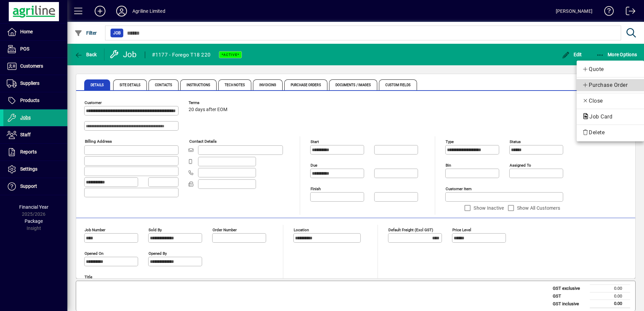 This screenshot has height=311, width=644. Describe the element at coordinates (157, 253) in the screenshot. I see `mat-label: Opened by` at that location.